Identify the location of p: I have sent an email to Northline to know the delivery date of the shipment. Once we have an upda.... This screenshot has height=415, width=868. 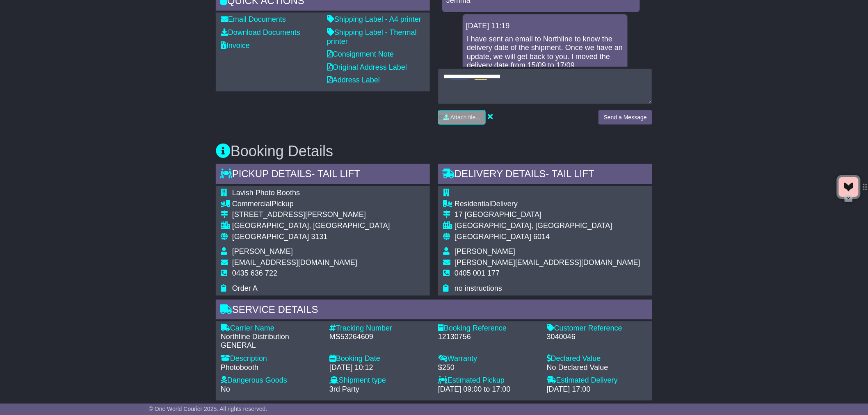
(545, 53).